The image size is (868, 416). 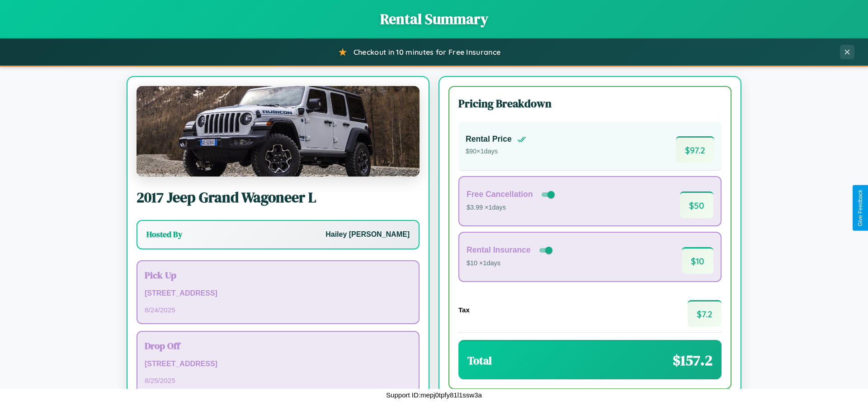 What do you see at coordinates (278, 380) in the screenshot?
I see `p: 8 / 25 / 2025` at bounding box center [278, 380].